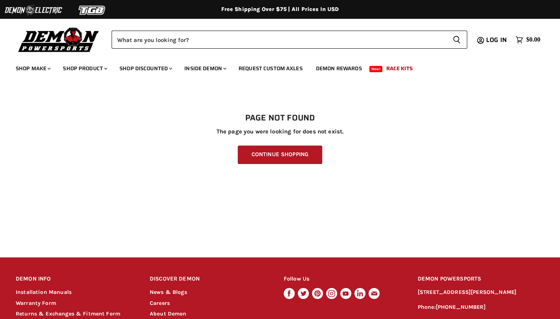 Image resolution: width=560 pixels, height=319 pixels. What do you see at coordinates (279, 40) in the screenshot?
I see `input: Search` at bounding box center [279, 40].